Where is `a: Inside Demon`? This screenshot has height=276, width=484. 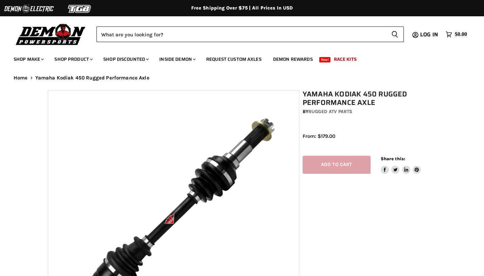 a: Inside Demon is located at coordinates (177, 59).